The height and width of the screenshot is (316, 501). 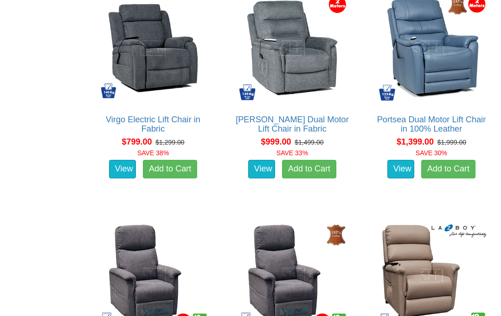 What do you see at coordinates (153, 124) in the screenshot?
I see `a: Virgo Electric Lift Chair in Fabric` at bounding box center [153, 124].